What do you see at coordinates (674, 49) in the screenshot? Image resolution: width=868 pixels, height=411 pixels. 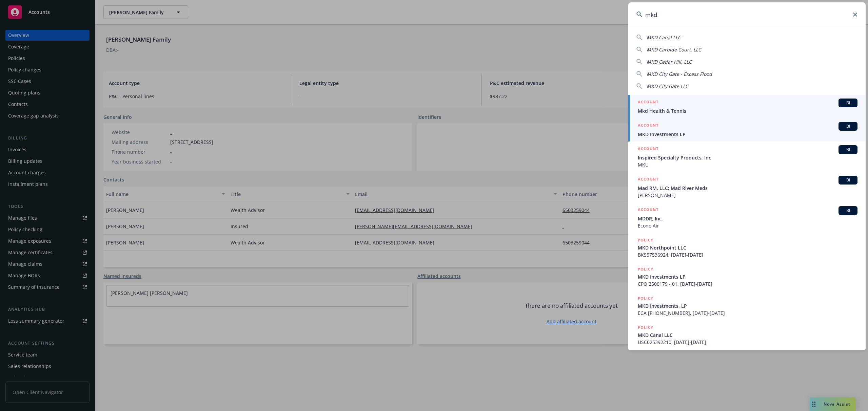 I see `span: MKD Carbide Court, LLC` at bounding box center [674, 49].